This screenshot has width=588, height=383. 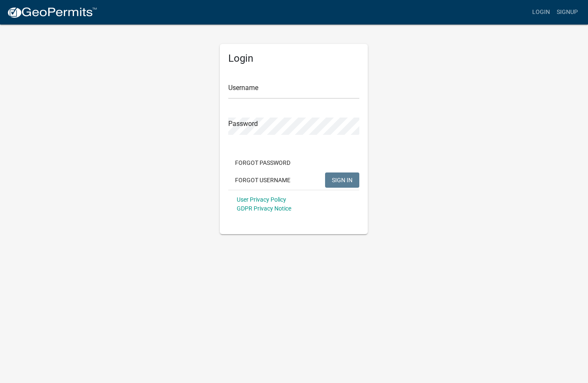 What do you see at coordinates (263, 180) in the screenshot?
I see `button: Forgot Username` at bounding box center [263, 180].